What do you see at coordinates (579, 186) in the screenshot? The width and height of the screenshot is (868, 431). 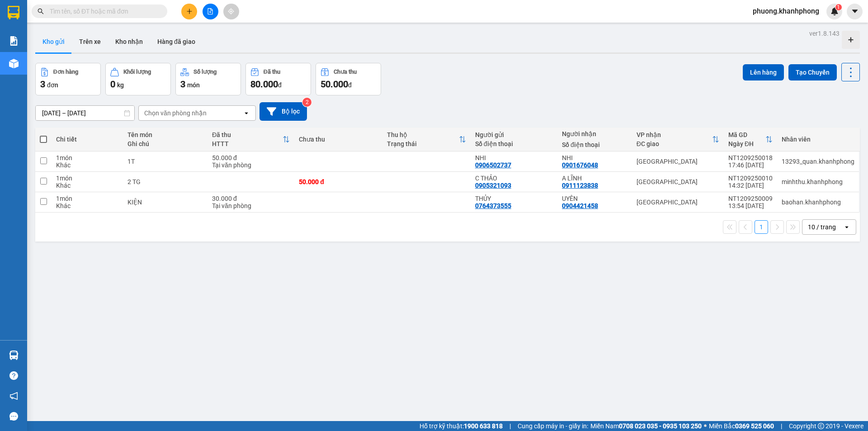 I see `div: 0911123838` at bounding box center [579, 186].